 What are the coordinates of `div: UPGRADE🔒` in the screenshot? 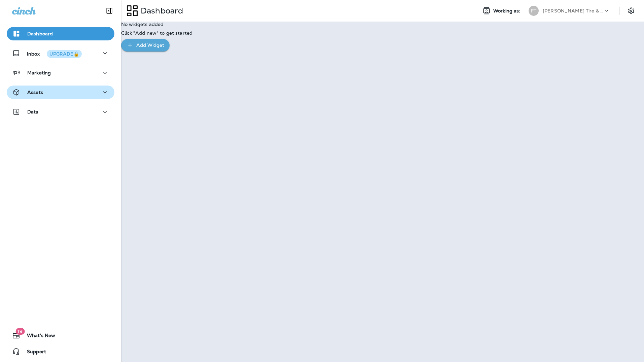 It's located at (65, 54).